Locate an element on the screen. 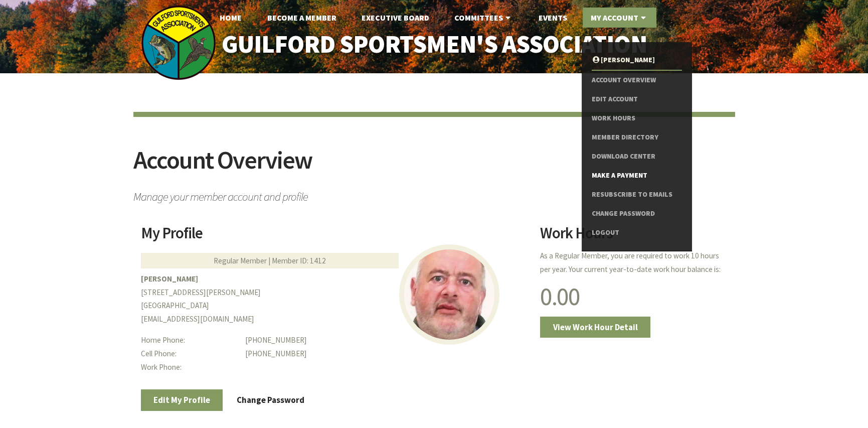 Image resolution: width=868 pixels, height=428 pixels. h2: Account Overview is located at coordinates (434, 166).